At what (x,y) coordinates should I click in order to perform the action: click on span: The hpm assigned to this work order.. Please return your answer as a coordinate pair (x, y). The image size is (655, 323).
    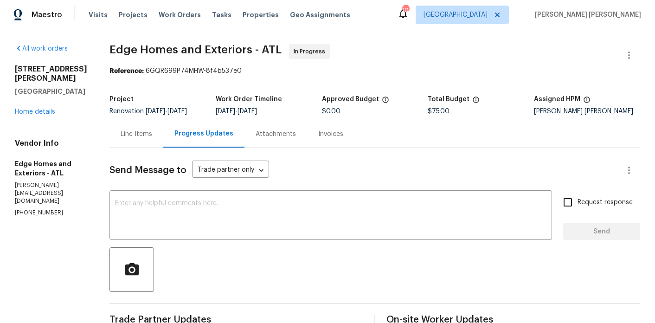
    Looking at the image, I should click on (587, 102).